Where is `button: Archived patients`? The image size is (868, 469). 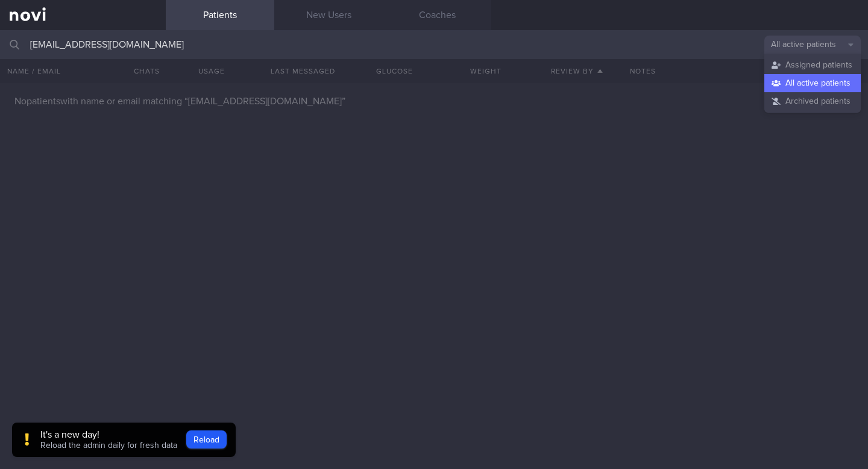
button: Archived patients is located at coordinates (813, 101).